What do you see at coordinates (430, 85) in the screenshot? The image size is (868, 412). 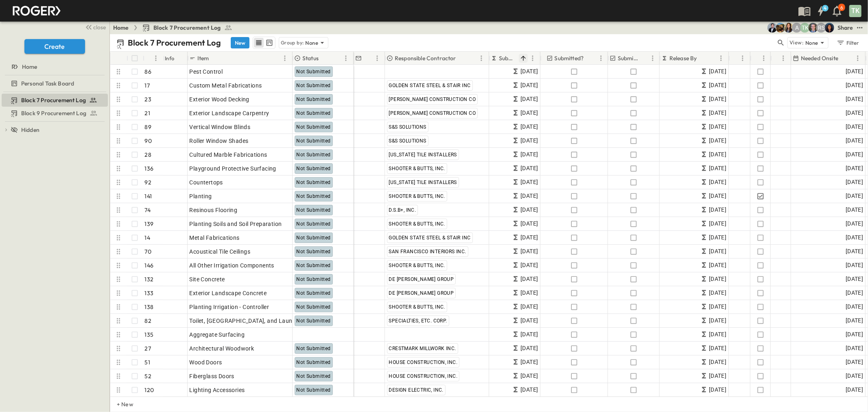 I see `span: GOLDEN STATE STEEL & STAIR INC` at bounding box center [430, 85].